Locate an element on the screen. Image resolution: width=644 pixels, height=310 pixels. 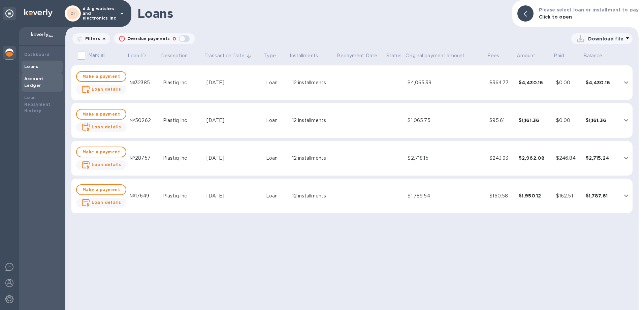
p: Status is located at coordinates (394, 56).